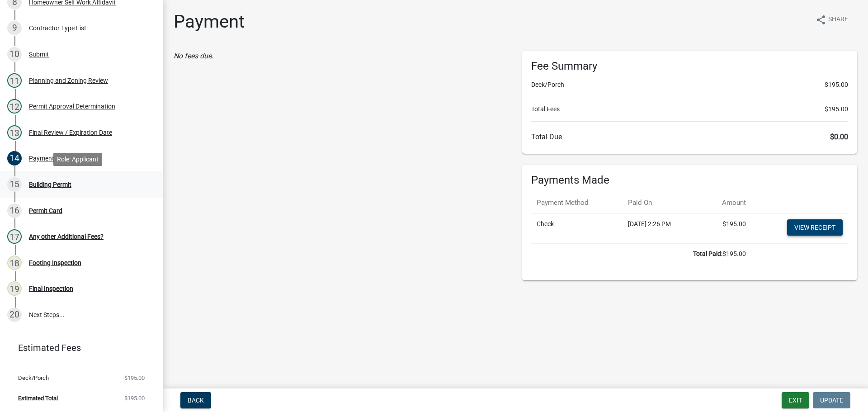 This screenshot has height=412, width=868. I want to click on button: Exit, so click(795, 400).